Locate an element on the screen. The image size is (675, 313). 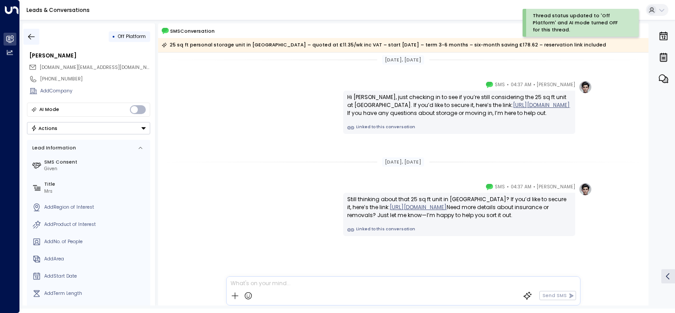
div: Actions is located at coordinates (44, 128).